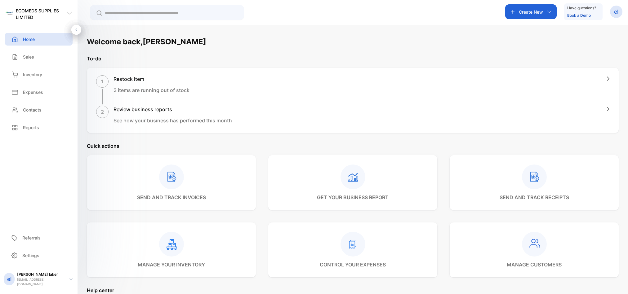 This screenshot has height=294, width=628. I want to click on p: Settings, so click(31, 255).